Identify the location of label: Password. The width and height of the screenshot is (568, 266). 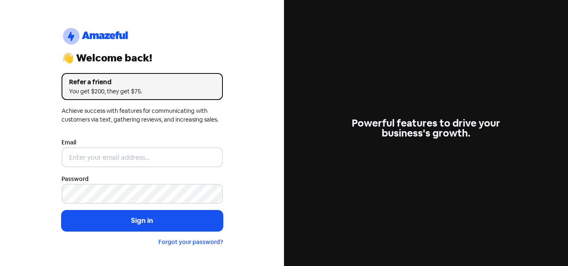
(75, 179).